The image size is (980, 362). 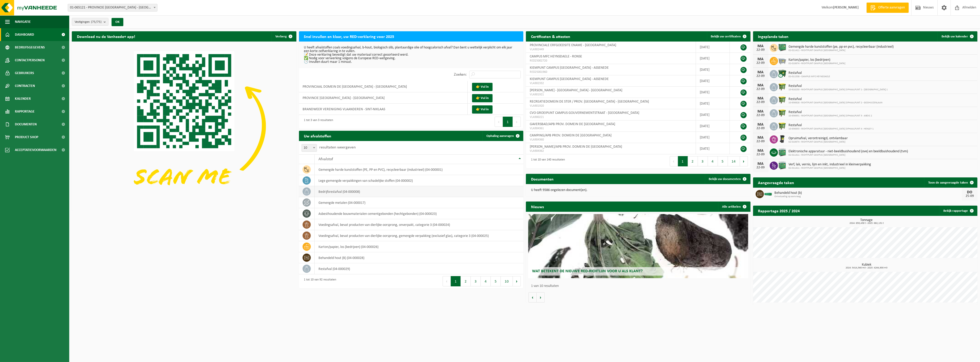 I want to click on button: Volgende, so click(x=540, y=298).